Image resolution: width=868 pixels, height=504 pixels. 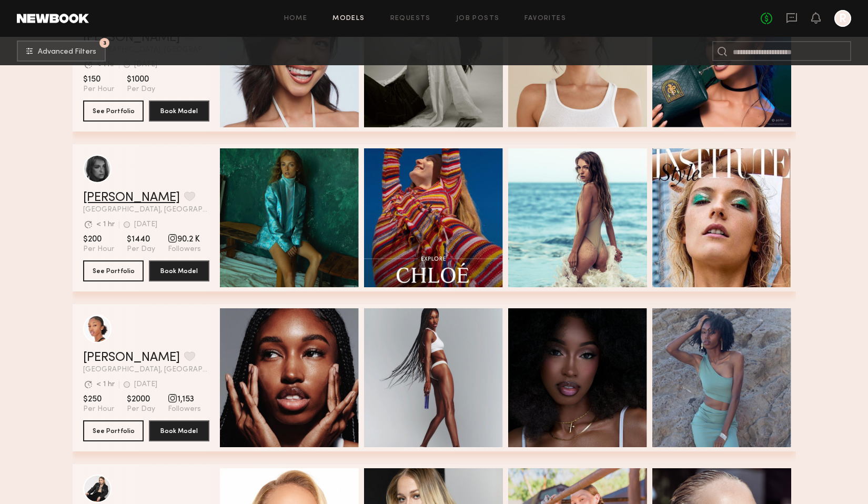 I want to click on a: Job Posts, so click(x=477, y=19).